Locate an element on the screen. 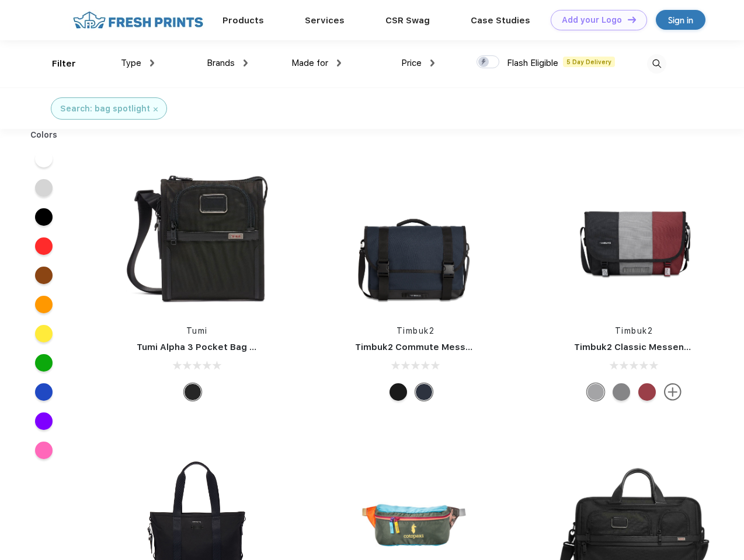  div: Black is located at coordinates (192, 392).